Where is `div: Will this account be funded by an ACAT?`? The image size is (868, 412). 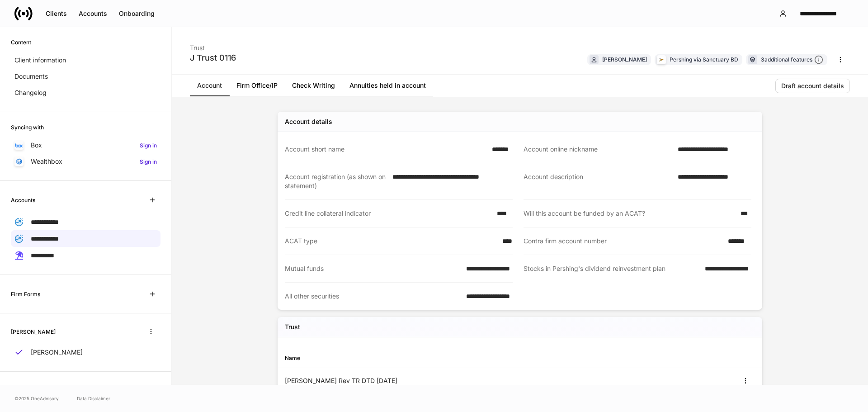
div: Will this account be funded by an ACAT? is located at coordinates (629, 213).